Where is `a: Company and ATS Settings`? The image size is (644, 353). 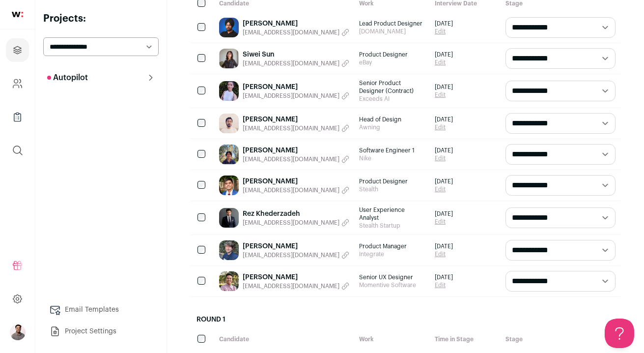
a: Company and ATS Settings is located at coordinates (17, 84).